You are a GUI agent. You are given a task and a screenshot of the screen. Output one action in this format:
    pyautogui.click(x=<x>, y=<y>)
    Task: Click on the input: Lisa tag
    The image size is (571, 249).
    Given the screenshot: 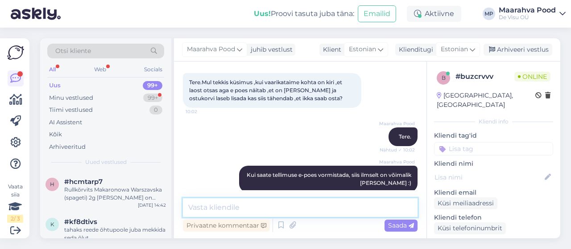 What is the action you would take?
    pyautogui.click(x=493, y=149)
    